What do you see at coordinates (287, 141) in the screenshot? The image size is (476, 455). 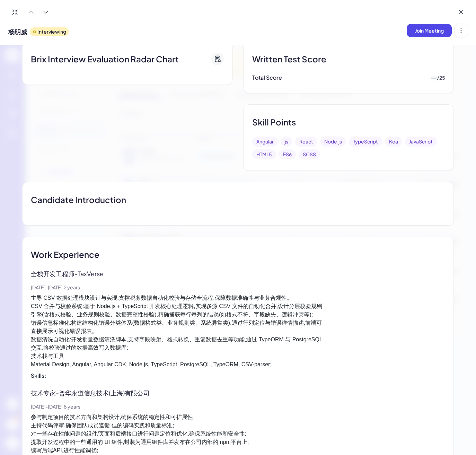 I see `p: js` at bounding box center [287, 141].